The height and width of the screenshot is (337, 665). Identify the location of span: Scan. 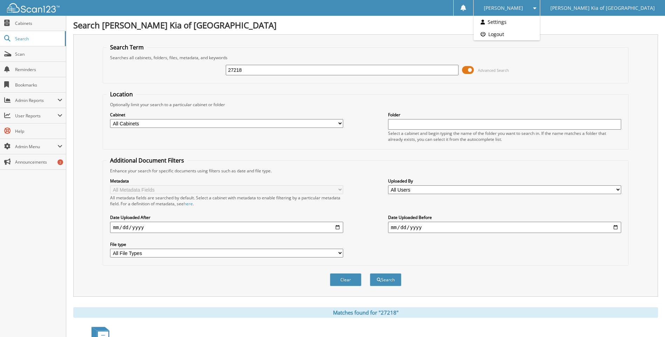
(39, 54).